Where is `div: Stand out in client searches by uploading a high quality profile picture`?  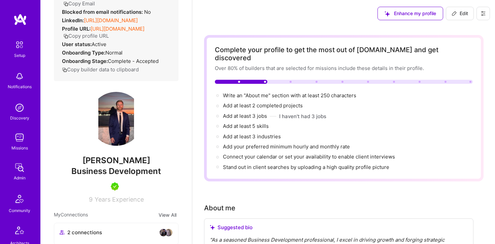
div: Stand out in client searches by uploading a high quality profile picture is located at coordinates (306, 167).